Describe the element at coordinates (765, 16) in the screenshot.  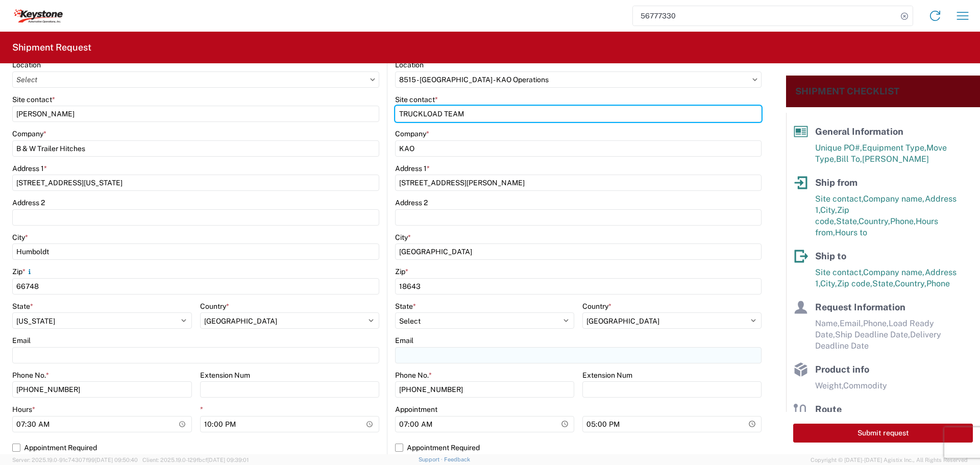
I see `input: Shipment, tracking or reference number` at that location.